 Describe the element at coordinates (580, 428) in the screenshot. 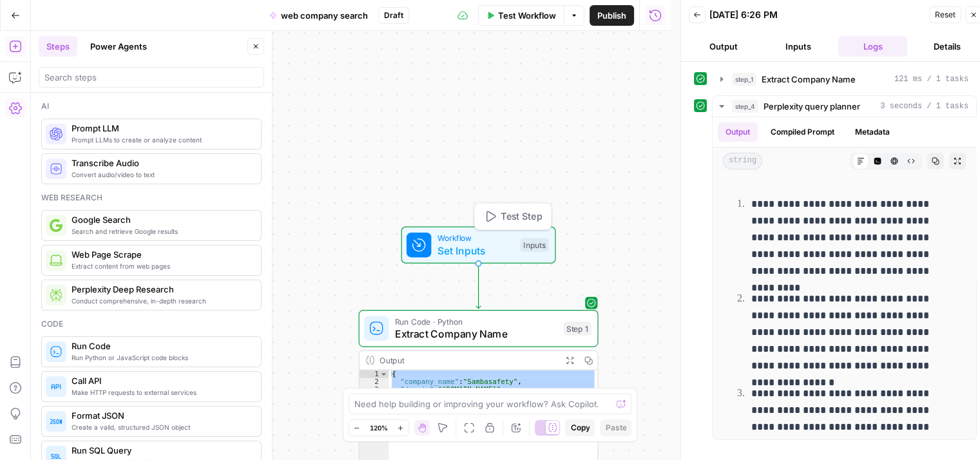

I see `button: Copy` at that location.